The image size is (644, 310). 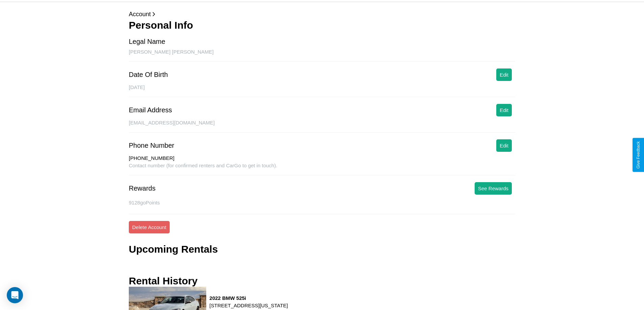 I want to click on div: Contact number (for confirmed renters and CarGo to get in touch)., so click(x=322, y=169).